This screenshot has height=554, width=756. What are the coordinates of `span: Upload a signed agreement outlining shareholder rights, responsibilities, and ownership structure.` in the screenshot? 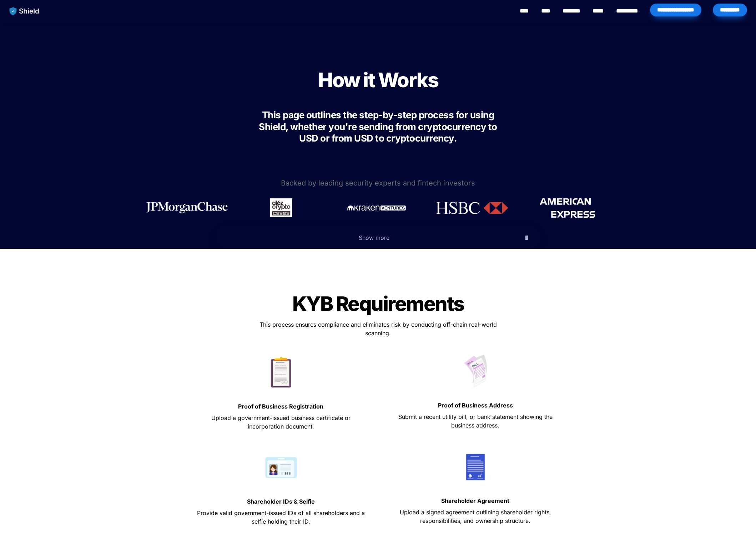 It's located at (476, 516).